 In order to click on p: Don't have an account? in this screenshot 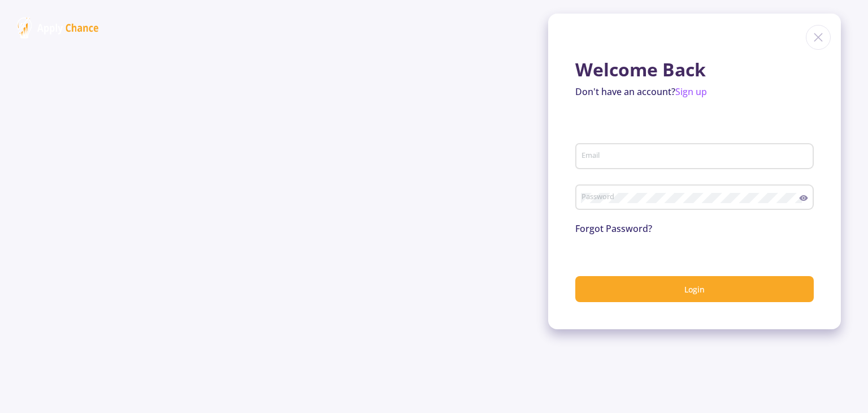, I will do `click(695, 91)`.